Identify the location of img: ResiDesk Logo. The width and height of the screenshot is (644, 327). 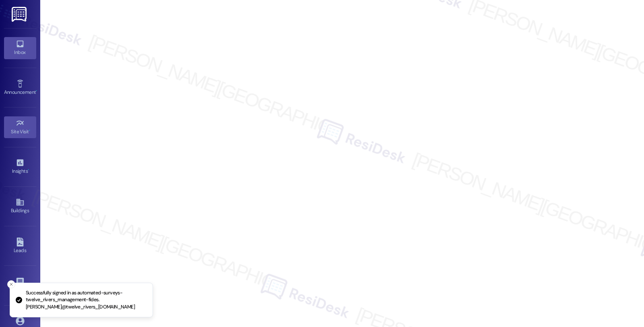
(20, 14).